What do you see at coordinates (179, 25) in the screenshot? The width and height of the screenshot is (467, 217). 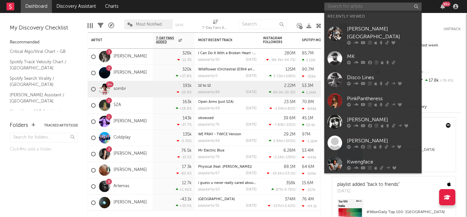 I see `button: Save` at bounding box center [179, 25].